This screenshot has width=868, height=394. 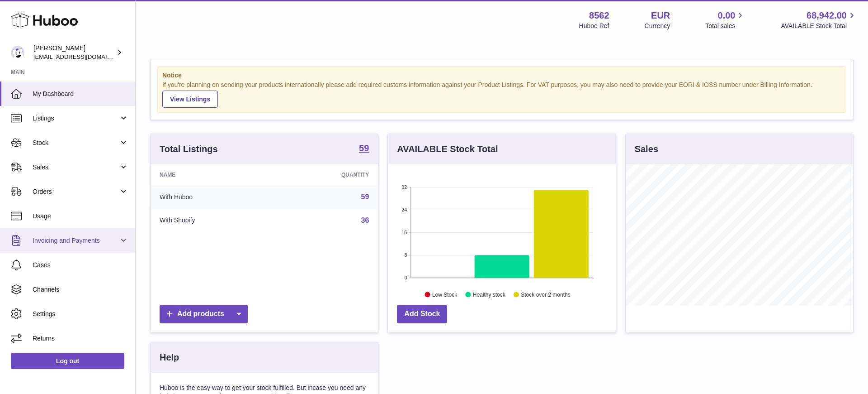 I want to click on text: 16, so click(x=405, y=232).